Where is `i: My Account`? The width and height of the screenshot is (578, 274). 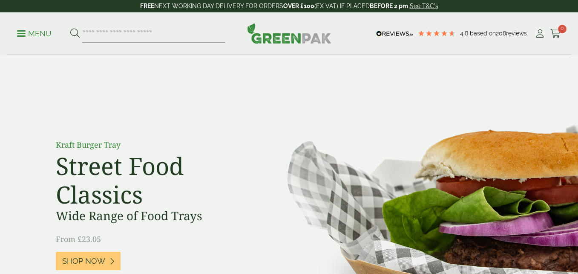 i: My Account is located at coordinates (540, 34).